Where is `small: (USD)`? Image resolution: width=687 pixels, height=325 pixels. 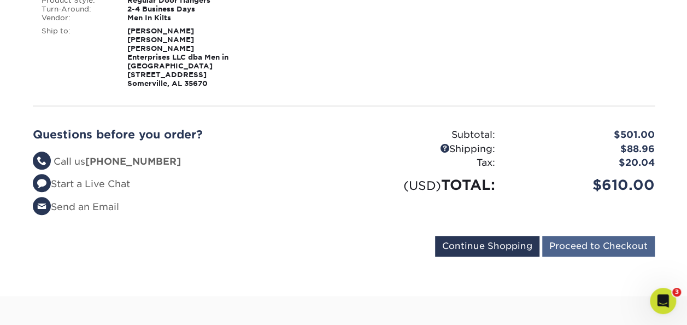 small: (USD) is located at coordinates (422, 185).